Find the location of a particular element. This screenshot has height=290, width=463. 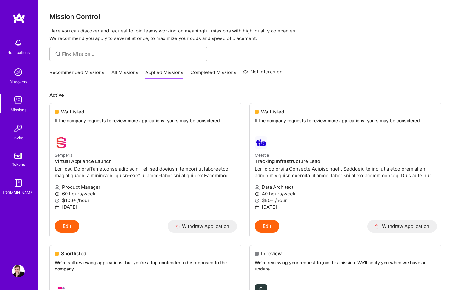

a: Meettie company logoMeettieTracking Infrastructure LeadLor ip dolorsi a Consecte Adipiscingelit S... is located at coordinates (346, 176).